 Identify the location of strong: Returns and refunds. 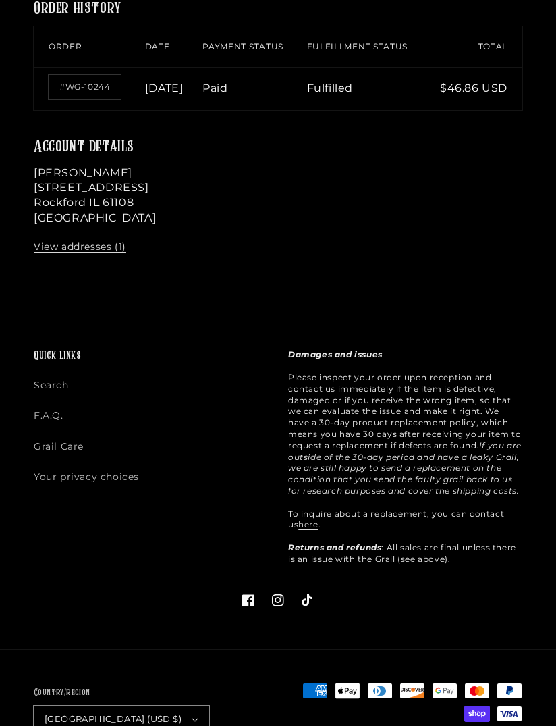
(335, 547).